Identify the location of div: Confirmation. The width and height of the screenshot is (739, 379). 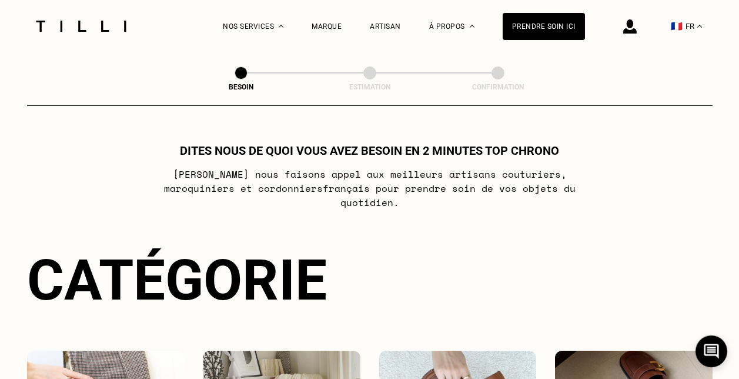
(498, 87).